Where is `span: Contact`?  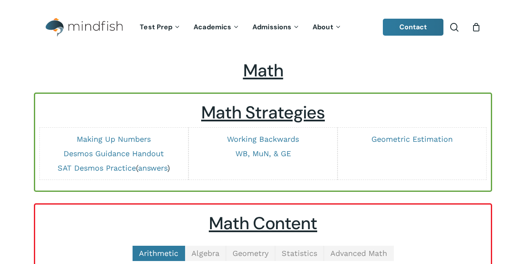 span: Contact is located at coordinates (414, 27).